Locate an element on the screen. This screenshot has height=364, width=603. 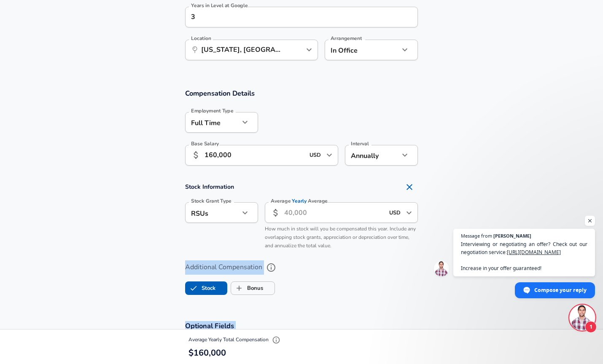
button: help is located at coordinates (271, 268).